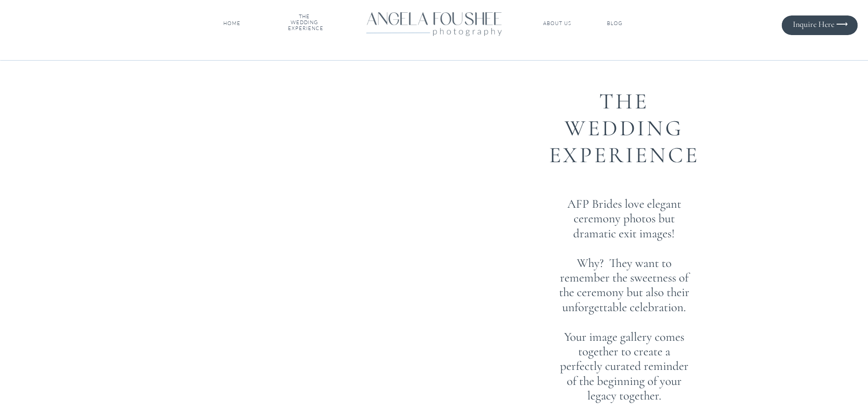  I want to click on nav: THE WEDDING EXPERIENCE, so click(305, 23).